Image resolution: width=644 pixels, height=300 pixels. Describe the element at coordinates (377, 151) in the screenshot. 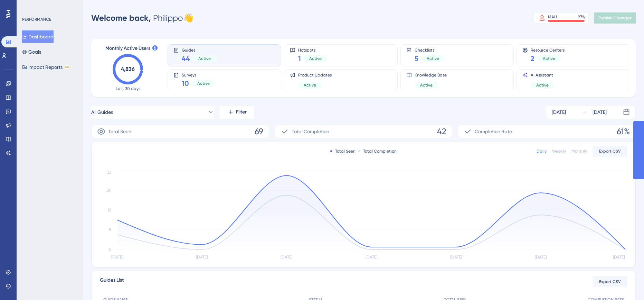

I see `div: Total Completion` at that location.